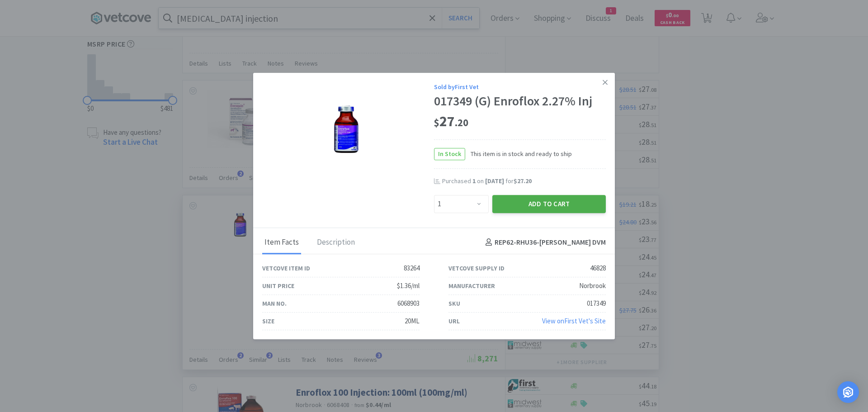 This screenshot has width=868, height=412. I want to click on div: Sold by First Vet, so click(520, 87).